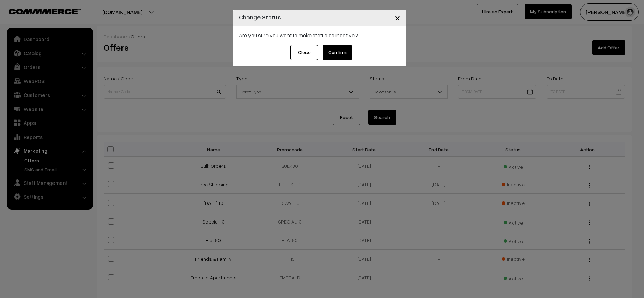 Image resolution: width=644 pixels, height=298 pixels. Describe the element at coordinates (320, 35) in the screenshot. I see `div: Are you sure you want to make status as Inactive?` at that location.